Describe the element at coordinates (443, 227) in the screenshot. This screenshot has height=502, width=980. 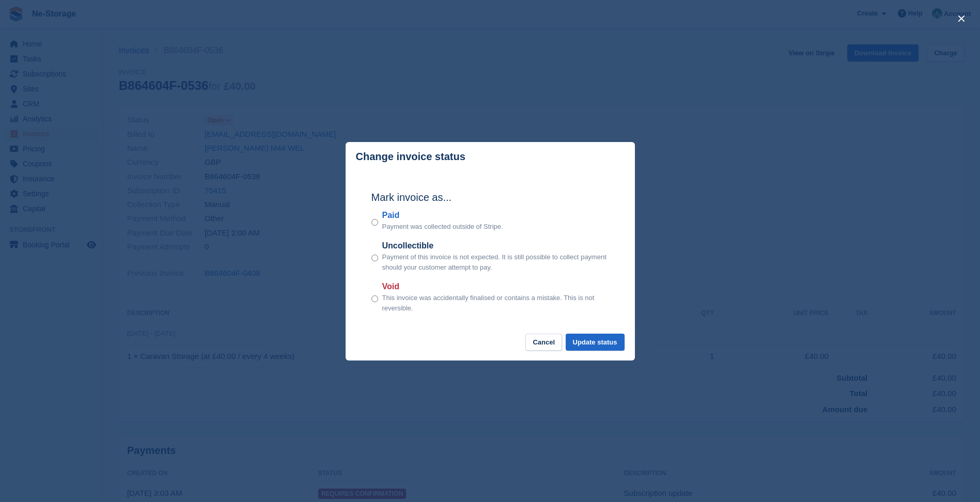
I see `p: Payment was collected outside of Stripe.` at that location.